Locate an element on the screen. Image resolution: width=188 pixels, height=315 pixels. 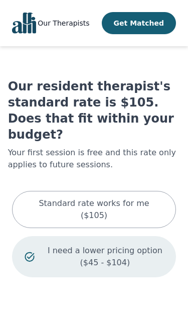
h1: Our resident therapist's standard rate is $105. Does that fit within your budget? is located at coordinates (94, 111).